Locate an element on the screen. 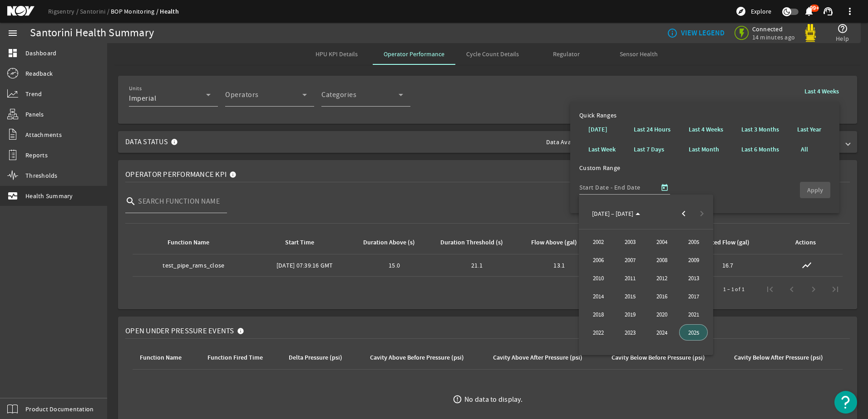 The height and width of the screenshot is (419, 868). button: 2024 is located at coordinates (662, 333).